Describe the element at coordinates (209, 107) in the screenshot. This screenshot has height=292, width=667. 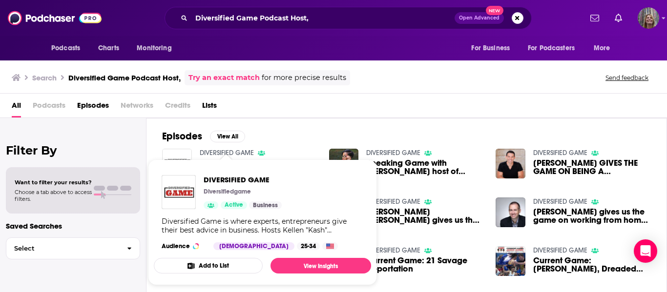
I see `a: Lists` at that location.